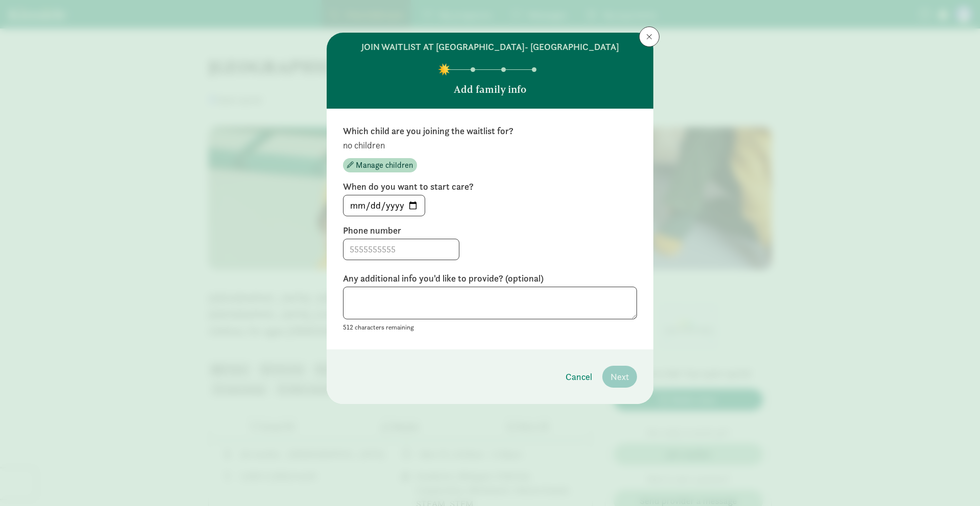 The image size is (980, 506). What do you see at coordinates (579, 376) in the screenshot?
I see `span: Cancel` at bounding box center [579, 376].